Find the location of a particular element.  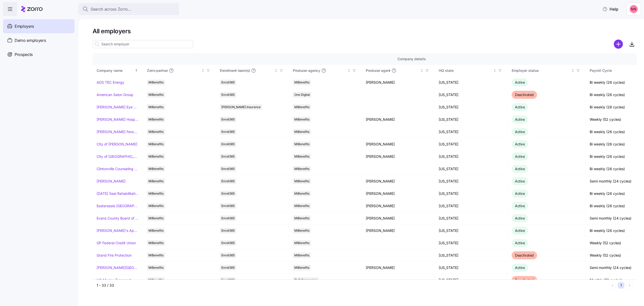

span: Search across Zorro... is located at coordinates (111, 9).